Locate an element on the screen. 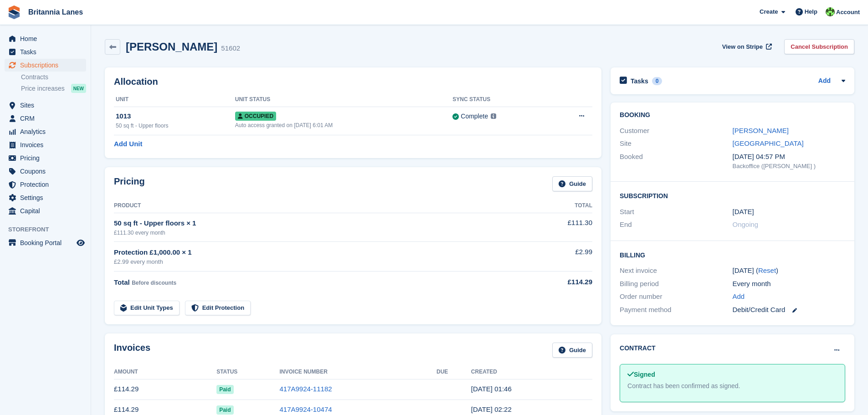 This screenshot has width=868, height=415. div: End is located at coordinates (675, 224).